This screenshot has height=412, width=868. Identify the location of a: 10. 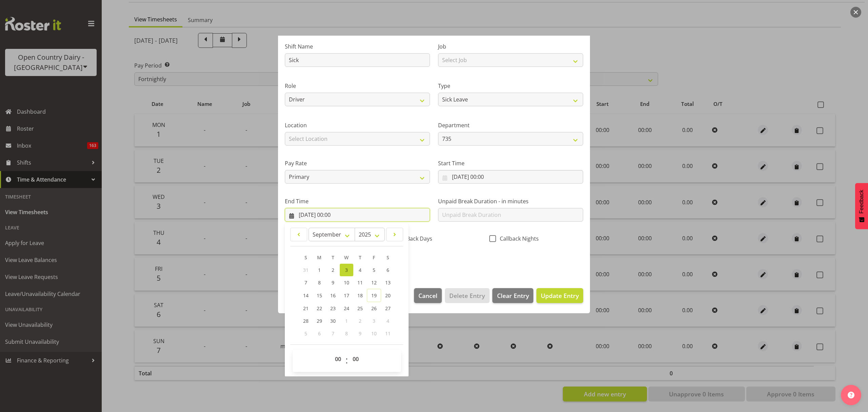
(346, 282).